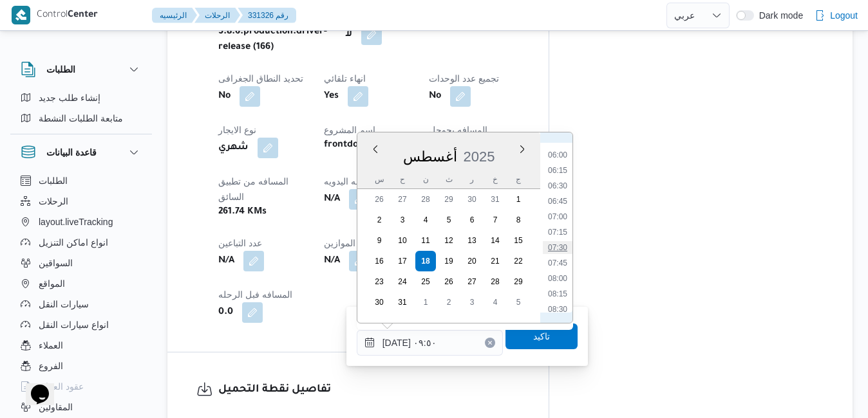 The height and width of the screenshot is (418, 868). What do you see at coordinates (379, 282) in the screenshot?
I see `div: day-23` at bounding box center [379, 282].